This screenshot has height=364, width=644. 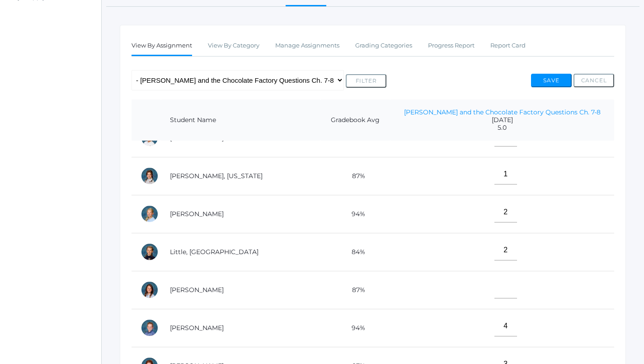 What do you see at coordinates (355, 120) in the screenshot?
I see `th: Gradebook Avg` at bounding box center [355, 120].